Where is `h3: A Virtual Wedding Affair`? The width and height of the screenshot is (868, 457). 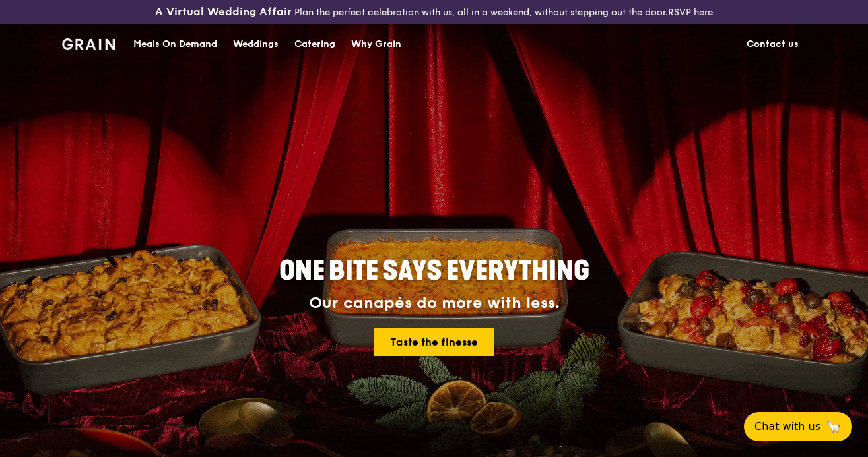 h3: A Virtual Wedding Affair is located at coordinates (223, 12).